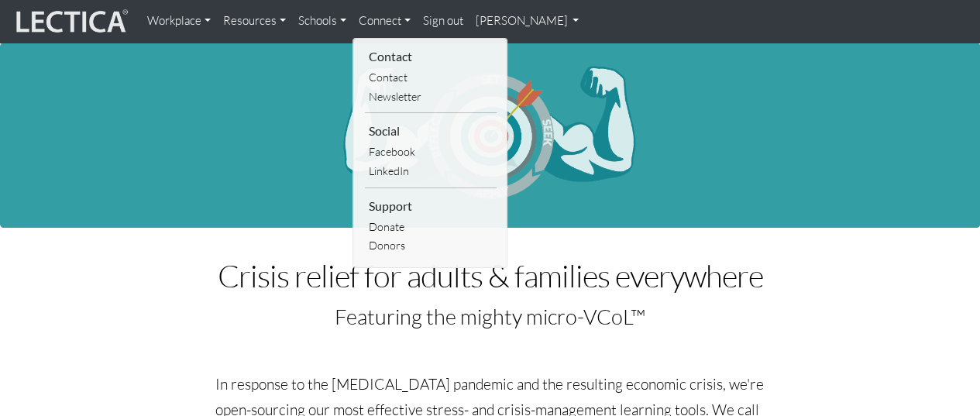  I want to click on a: Workplace, so click(179, 21).